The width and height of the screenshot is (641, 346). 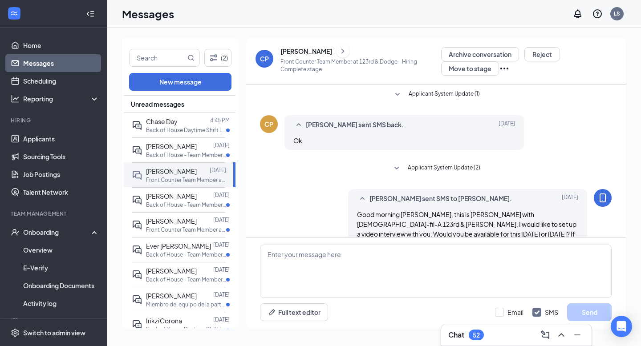 I want to click on button: Archive conversation, so click(x=480, y=54).